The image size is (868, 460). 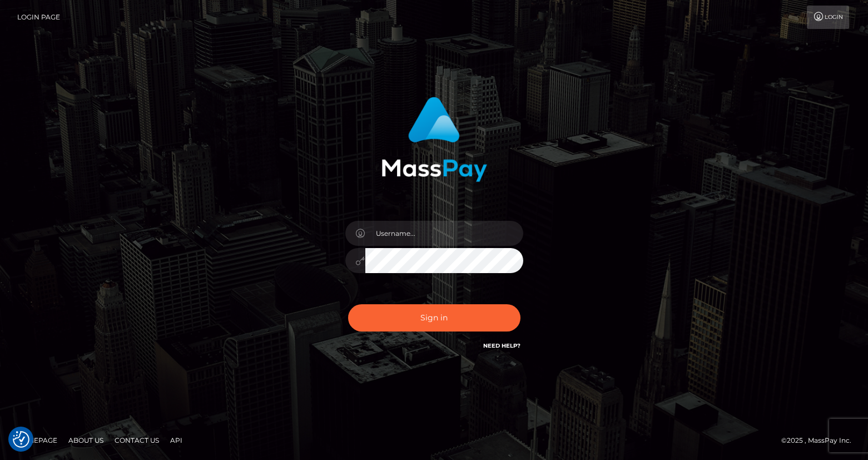 I want to click on button: Consent Preferences, so click(x=21, y=439).